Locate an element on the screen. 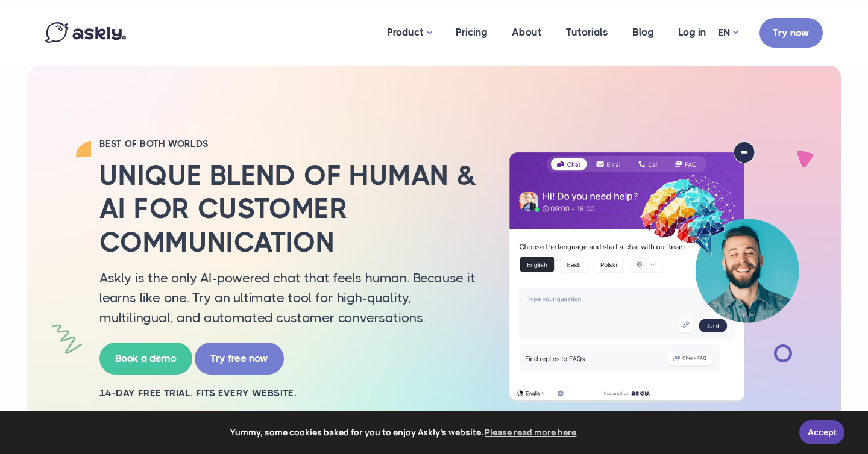  h2: BEST OF BOTH WORLDS is located at coordinates (290, 144).